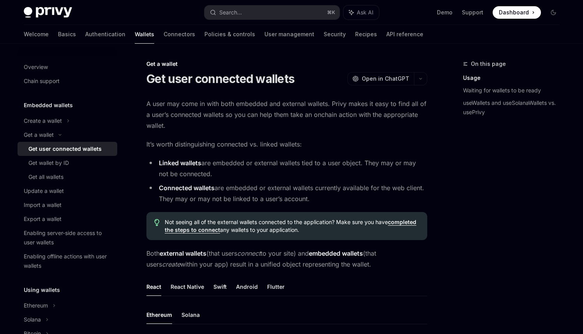 This screenshot has width=583, height=334. I want to click on strong: Linked wallets, so click(180, 163).